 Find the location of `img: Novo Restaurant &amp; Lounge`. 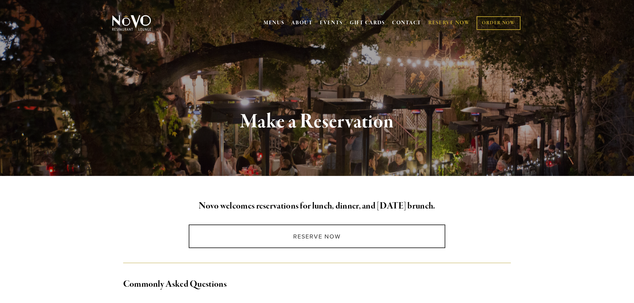

img: Novo Restaurant &amp; Lounge is located at coordinates (132, 23).